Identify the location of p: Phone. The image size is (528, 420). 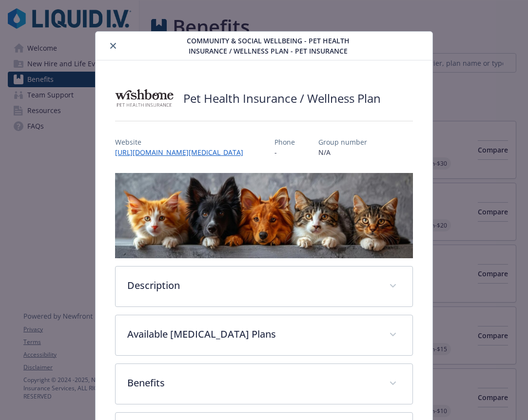
(284, 142).